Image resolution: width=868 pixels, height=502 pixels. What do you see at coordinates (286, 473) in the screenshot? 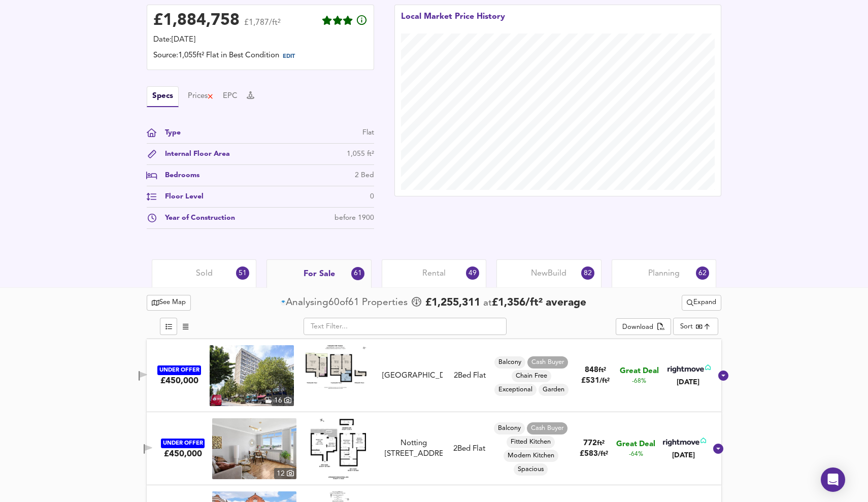
I see `div: 12` at bounding box center [286, 473].